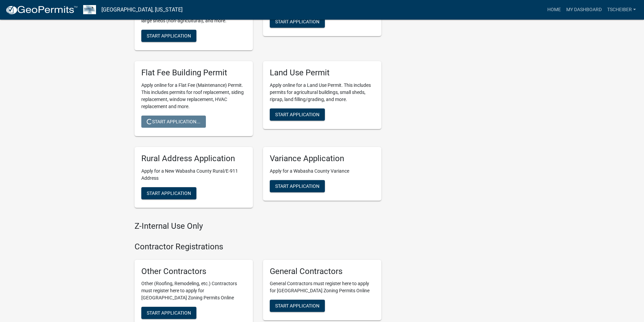  I want to click on h4: Z-Internal Use Only, so click(258, 226).